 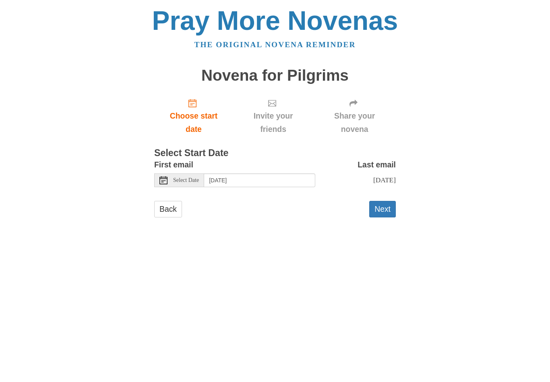 I want to click on a: Back, so click(x=168, y=209).